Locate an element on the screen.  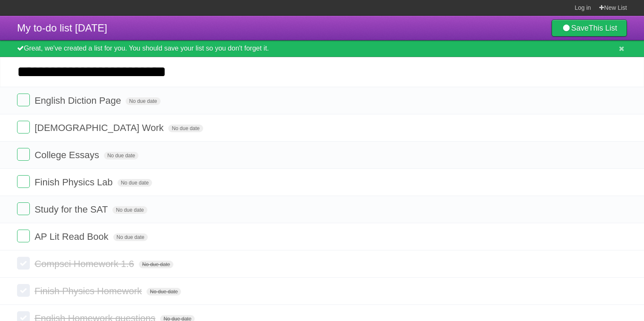
span: Finish Physics Homework is located at coordinates (89, 291).